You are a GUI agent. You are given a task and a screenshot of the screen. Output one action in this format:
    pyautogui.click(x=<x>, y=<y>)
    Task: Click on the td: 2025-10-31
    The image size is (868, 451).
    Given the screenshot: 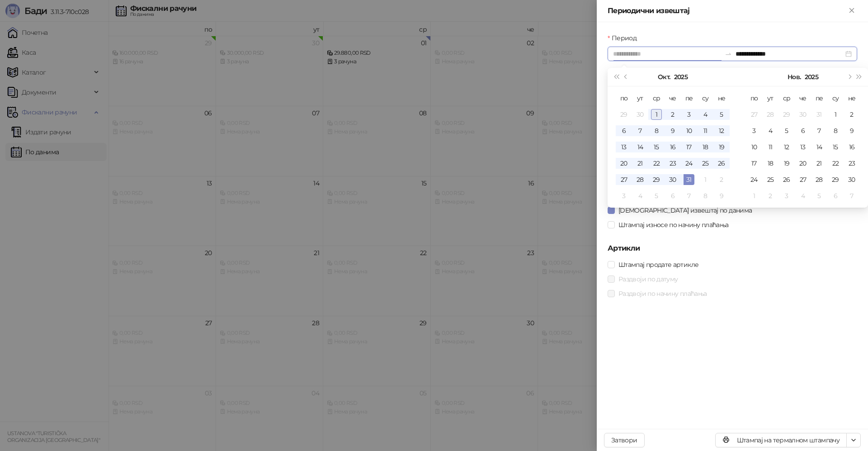 What is the action you would take?
    pyautogui.click(x=820, y=114)
    